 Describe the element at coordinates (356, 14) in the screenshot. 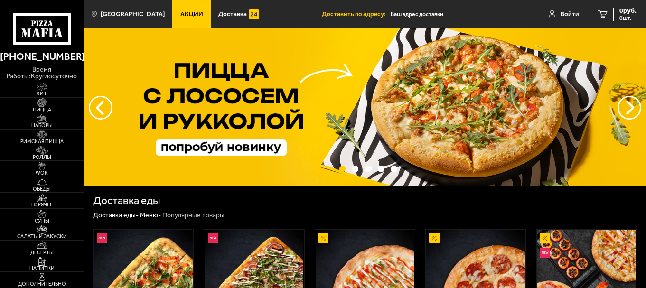

I see `span: Доставить по адресу:` at that location.